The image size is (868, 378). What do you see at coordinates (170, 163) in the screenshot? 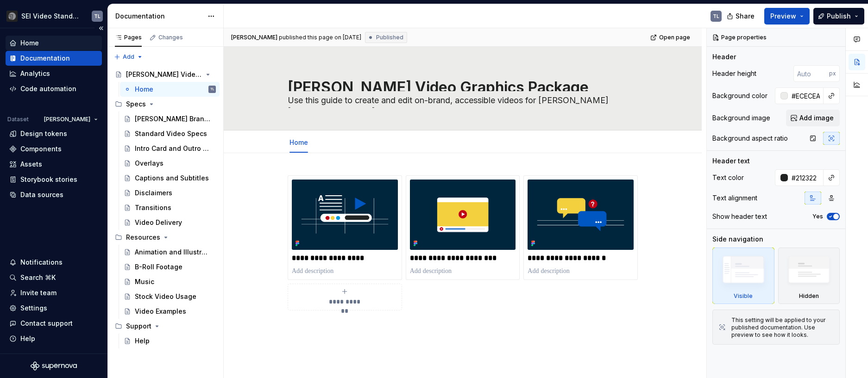
I see `a: Overlays` at bounding box center [170, 163].